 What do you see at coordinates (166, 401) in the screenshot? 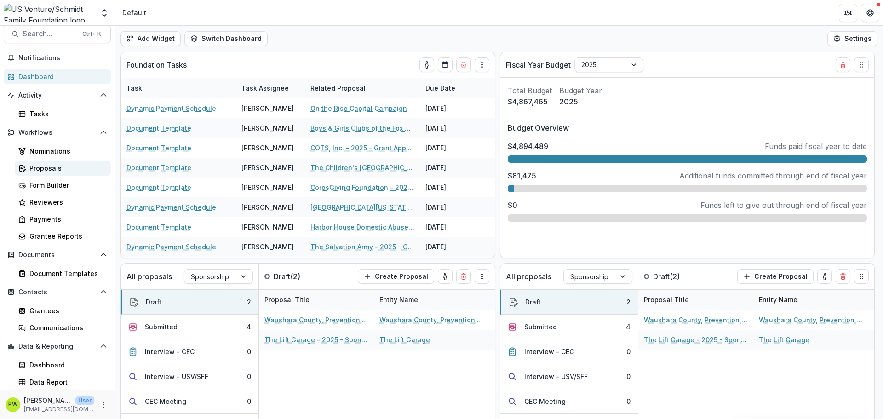
I see `div: CEC Meeting` at bounding box center [166, 401].